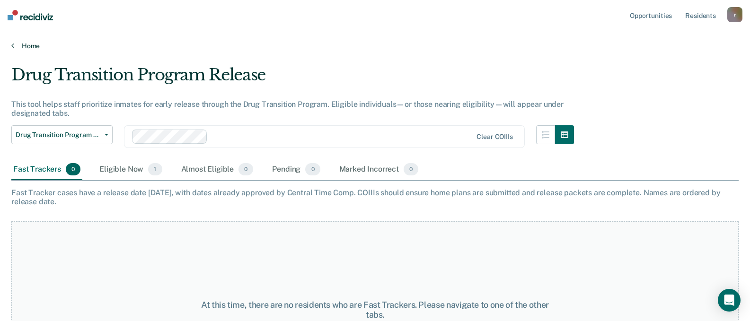  What do you see at coordinates (292, 79) in the screenshot?
I see `div: Drug Transition Program Release` at bounding box center [292, 79].